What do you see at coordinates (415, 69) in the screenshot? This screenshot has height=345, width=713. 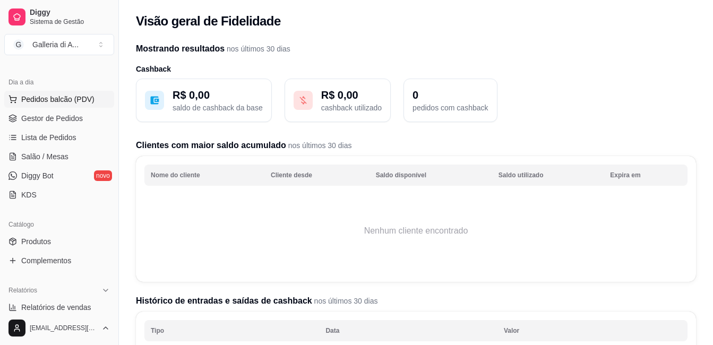 I see `h3: Cashback` at bounding box center [415, 69].